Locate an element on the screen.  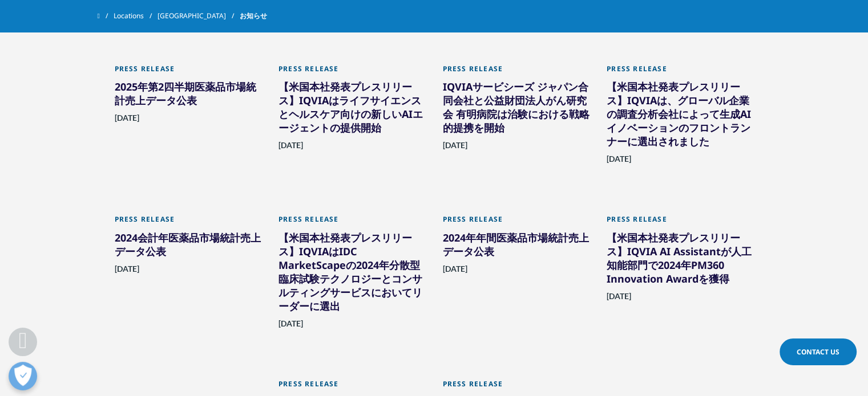
button: 優先設定センターを開く is located at coordinates (23, 376).